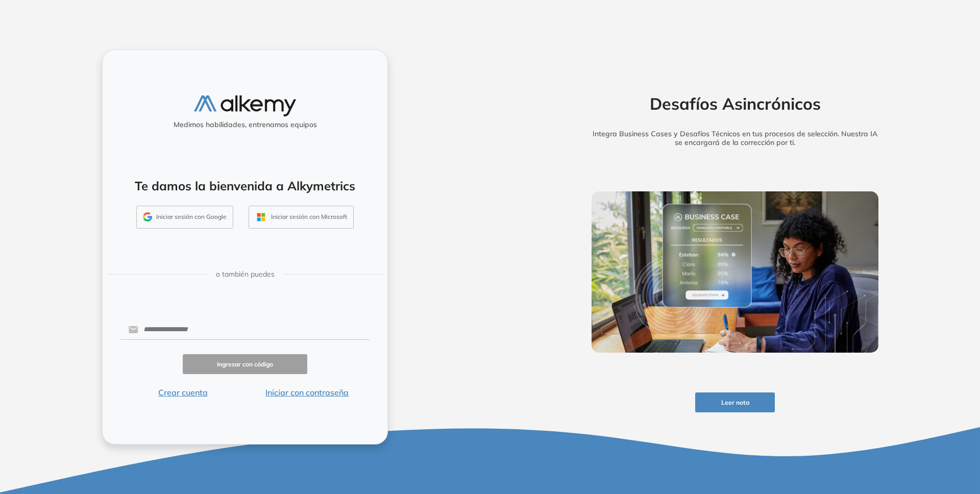 The image size is (980, 494). Describe the element at coordinates (184, 218) in the screenshot. I see `button: Iniciar sesión con Google` at that location.